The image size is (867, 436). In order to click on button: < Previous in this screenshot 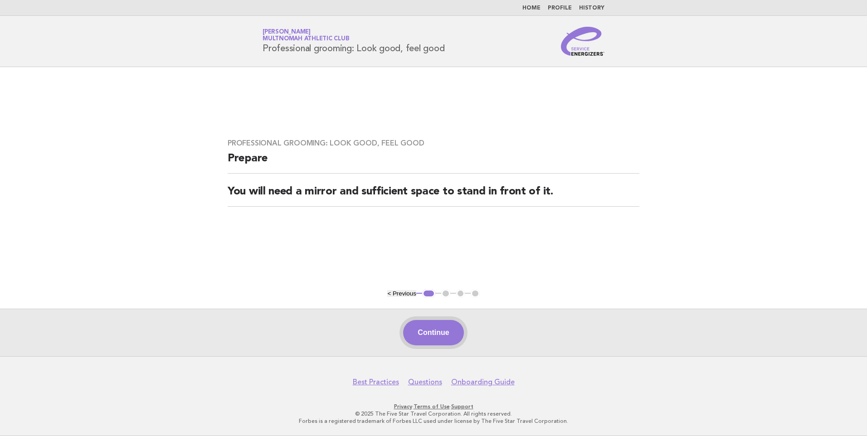, I will do `click(401, 293)`.